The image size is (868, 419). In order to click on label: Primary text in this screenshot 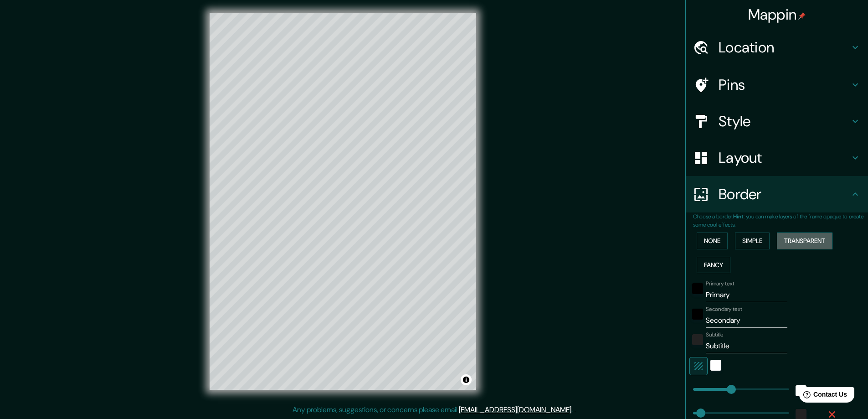, I will do `click(720, 283)`.